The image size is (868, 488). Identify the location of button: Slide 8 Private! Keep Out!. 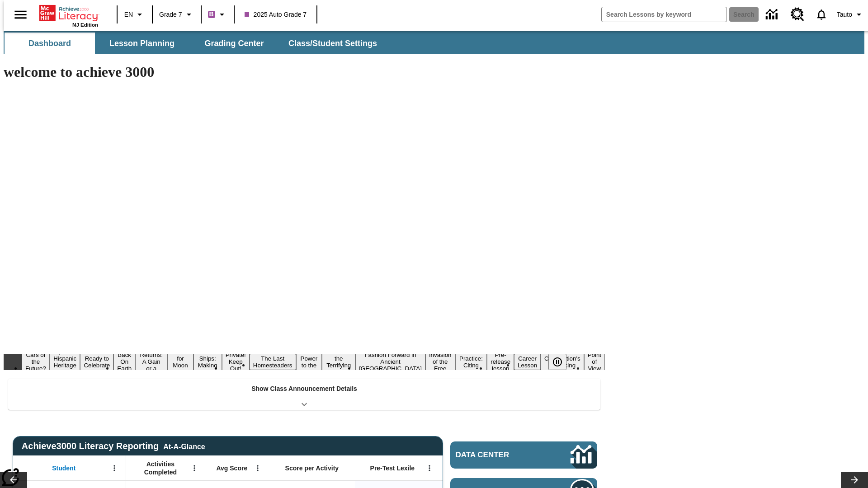
(235, 362).